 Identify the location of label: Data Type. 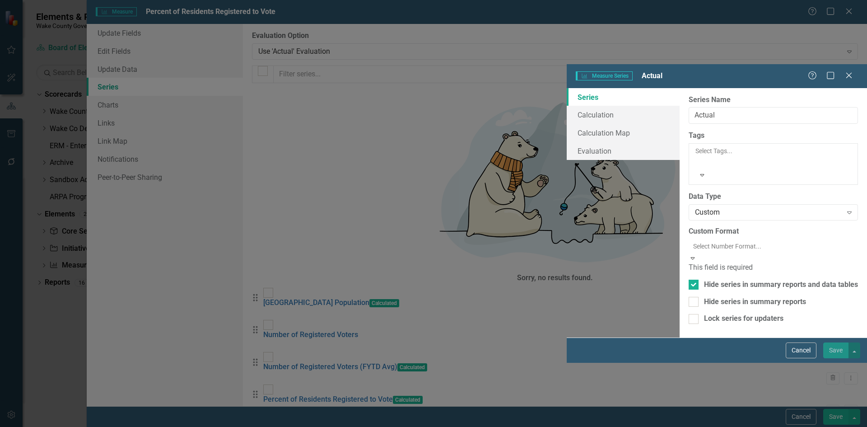
(773, 196).